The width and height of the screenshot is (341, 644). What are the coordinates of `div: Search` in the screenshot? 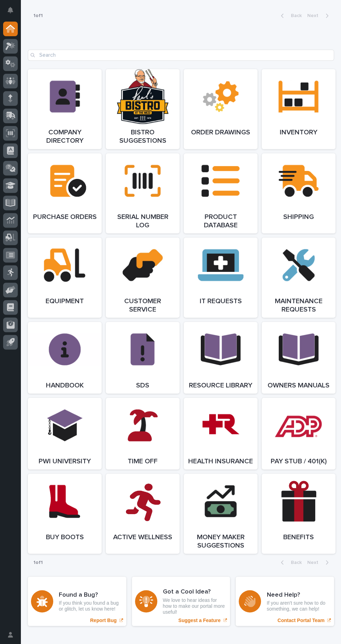 It's located at (181, 55).